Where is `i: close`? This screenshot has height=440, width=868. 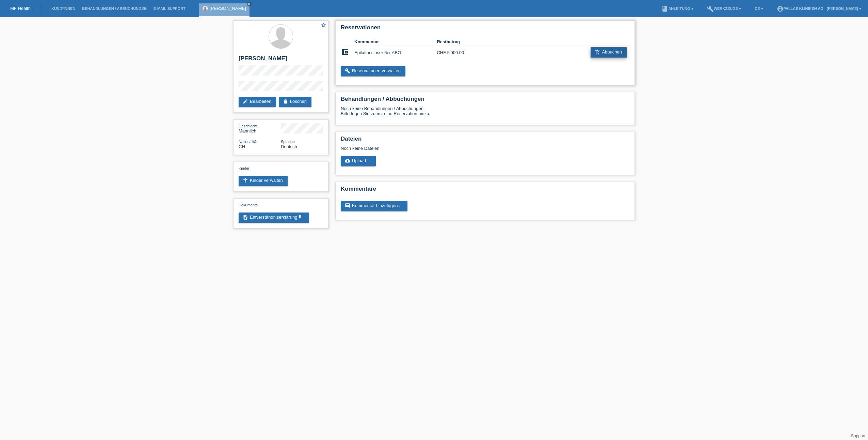 i: close is located at coordinates (249, 4).